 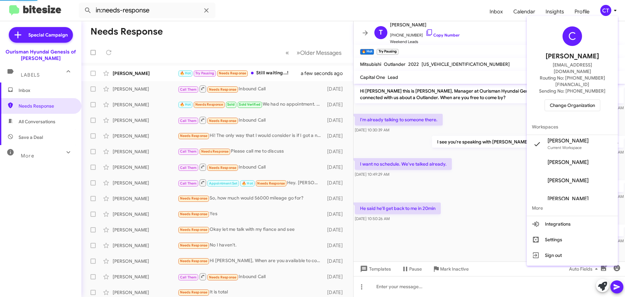 I want to click on button: Sign out, so click(x=573, y=255).